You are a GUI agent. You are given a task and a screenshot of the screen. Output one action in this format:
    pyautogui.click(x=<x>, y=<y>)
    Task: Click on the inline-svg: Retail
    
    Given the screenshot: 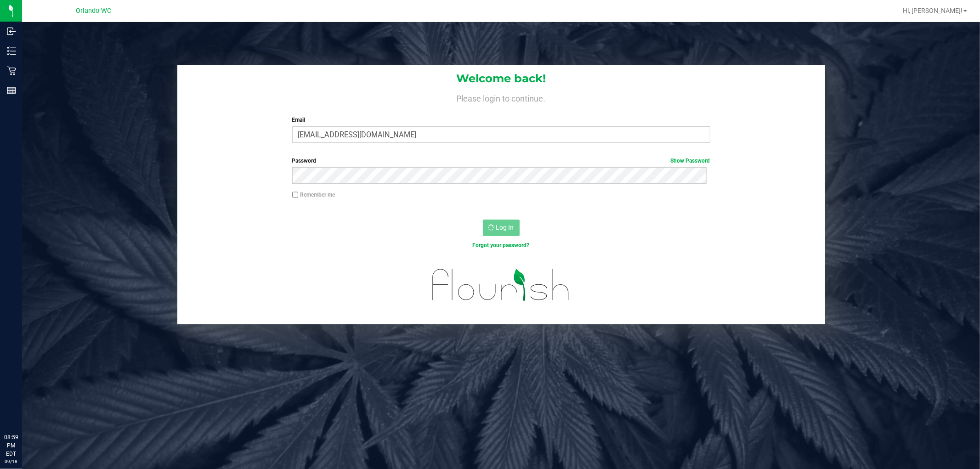 What is the action you would take?
    pyautogui.click(x=11, y=71)
    